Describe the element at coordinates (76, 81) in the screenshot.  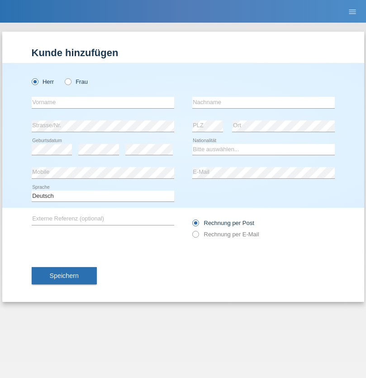
I see `label: Frau` at that location.